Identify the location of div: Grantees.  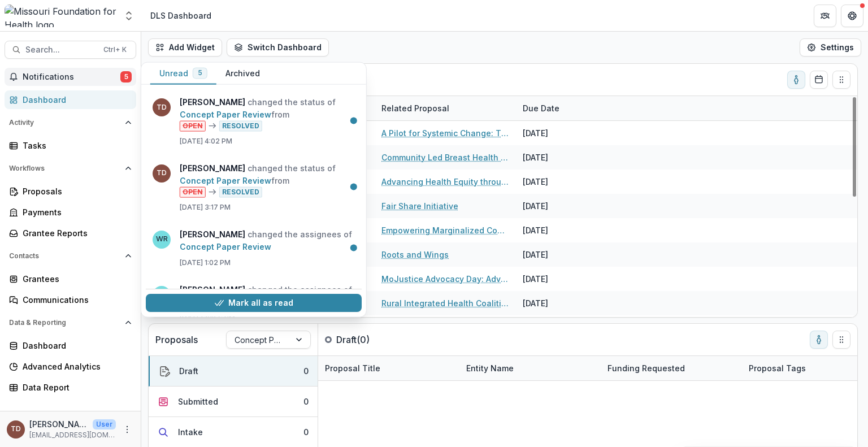
(75, 278).